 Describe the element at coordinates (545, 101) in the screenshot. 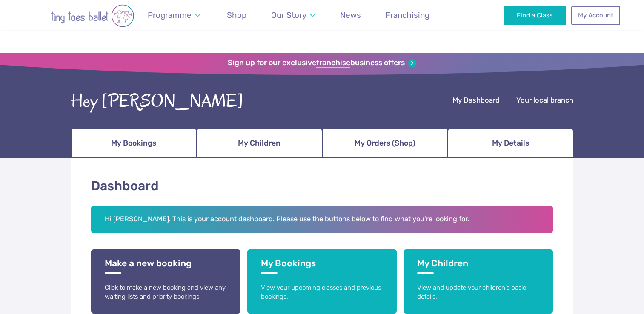

I see `a: Your local branch` at that location.